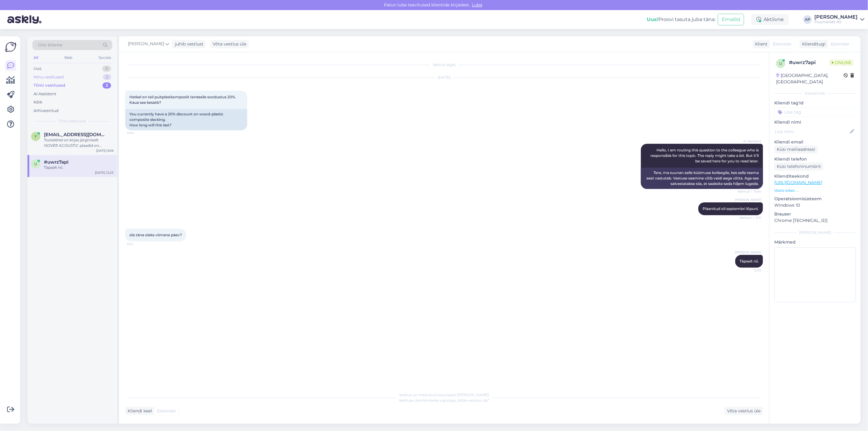  I want to click on span: AI Assistent, so click(749, 141).